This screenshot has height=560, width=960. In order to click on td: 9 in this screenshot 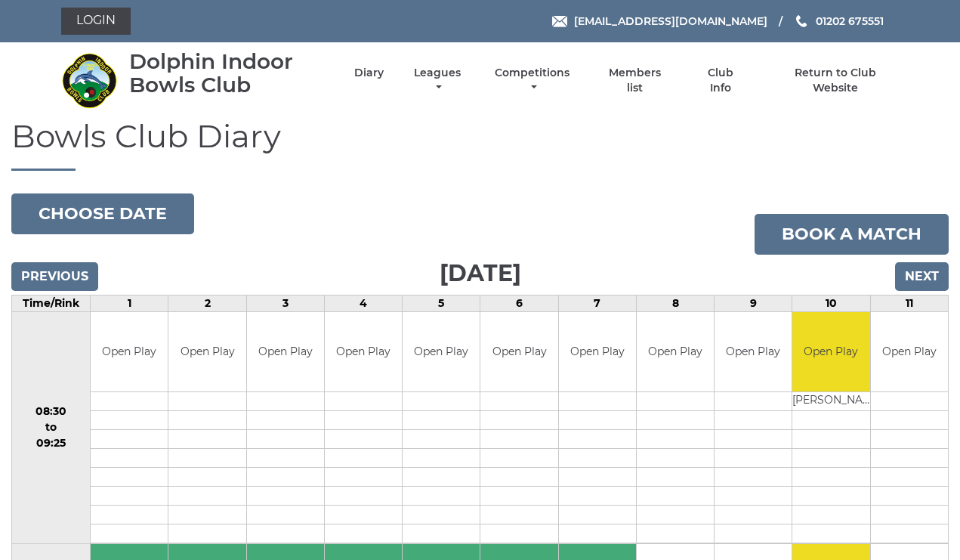, I will do `click(753, 304)`.